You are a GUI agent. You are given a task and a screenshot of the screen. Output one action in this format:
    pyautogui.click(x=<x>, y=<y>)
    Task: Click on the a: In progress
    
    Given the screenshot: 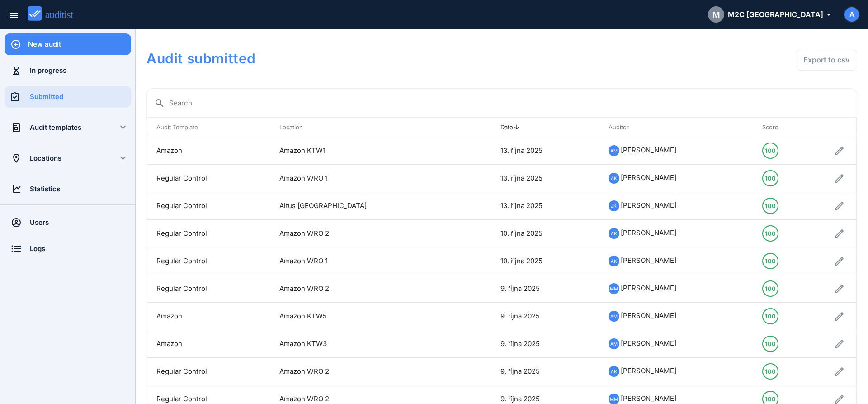 What is the action you would take?
    pyautogui.click(x=68, y=70)
    